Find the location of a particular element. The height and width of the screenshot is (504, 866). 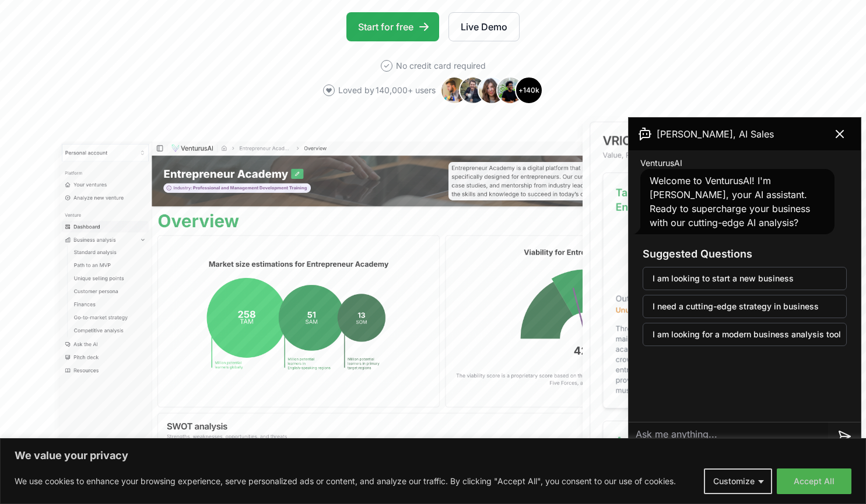

button: I am looking to start a new business is located at coordinates (745, 278).